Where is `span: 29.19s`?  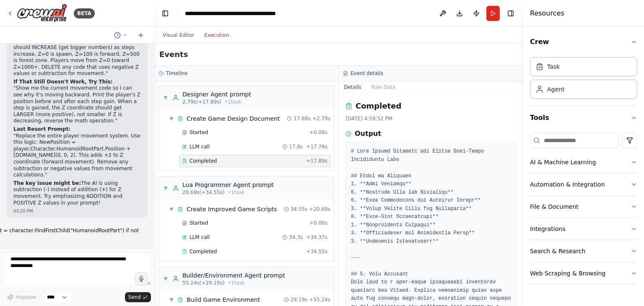 span: 29.19s is located at coordinates (299, 300).